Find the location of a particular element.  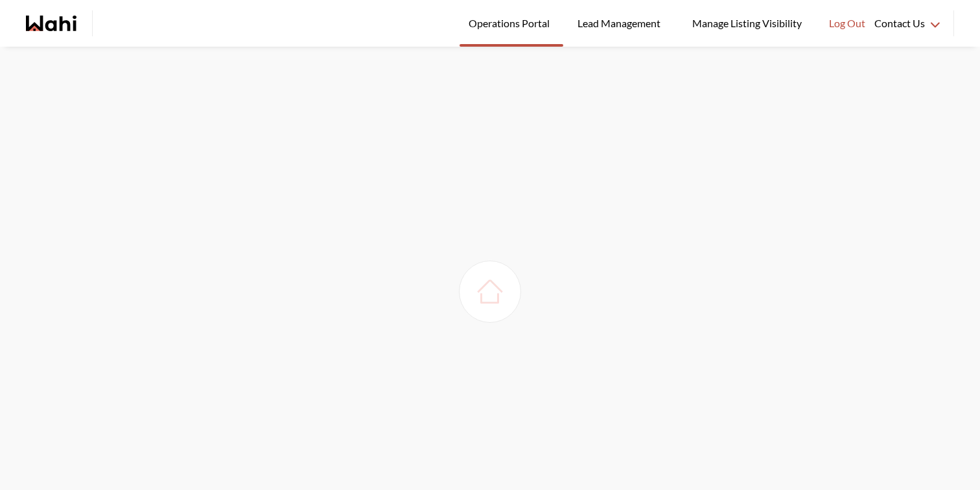

a: Wahi homepage is located at coordinates (52, 23).